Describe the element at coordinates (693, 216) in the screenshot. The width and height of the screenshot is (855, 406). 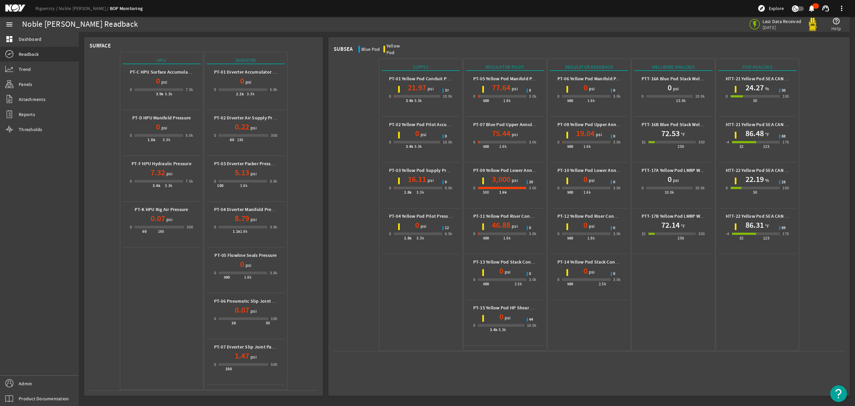
I see `b: PTT-17B Yellow Pod LMRP Wellbore Temperature` at that location.